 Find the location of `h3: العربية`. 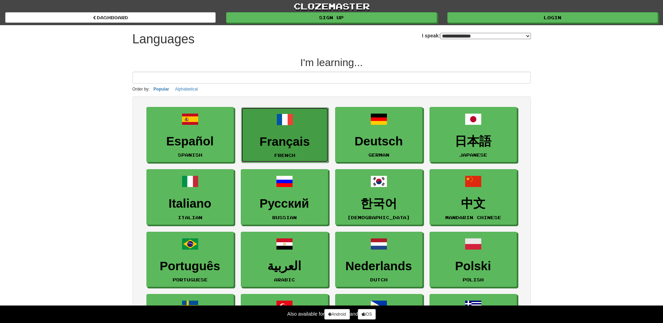

h3: العربية is located at coordinates (285, 266).